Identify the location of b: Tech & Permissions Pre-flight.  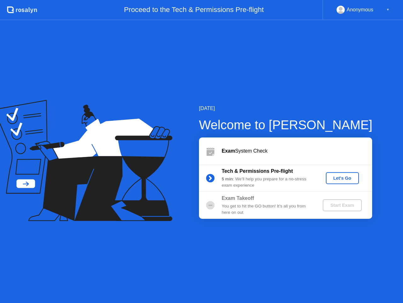
(257, 171).